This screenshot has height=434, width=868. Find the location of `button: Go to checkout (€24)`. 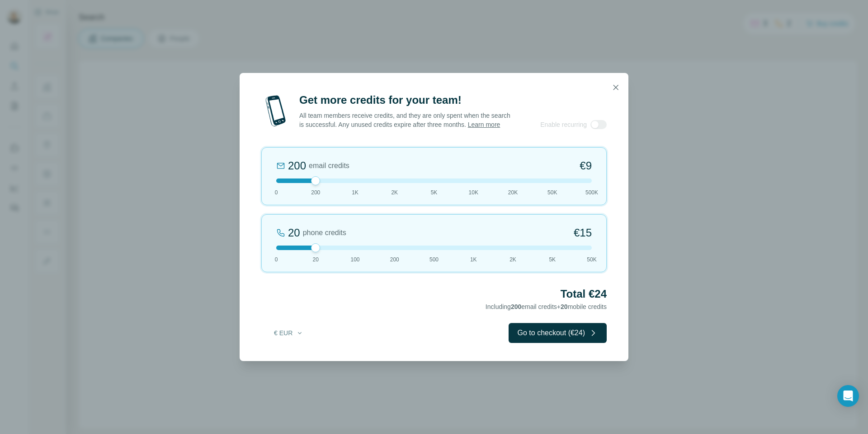

button: Go to checkout (€24) is located at coordinates (557, 333).